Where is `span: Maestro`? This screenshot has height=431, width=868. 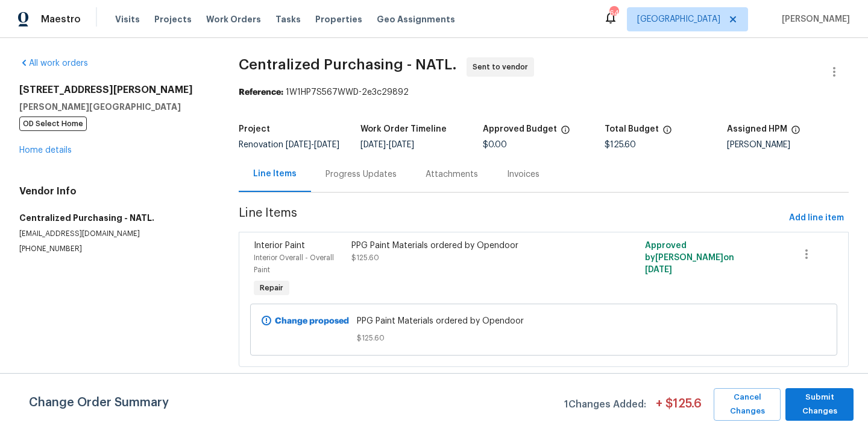
span: Maestro is located at coordinates (61, 19).